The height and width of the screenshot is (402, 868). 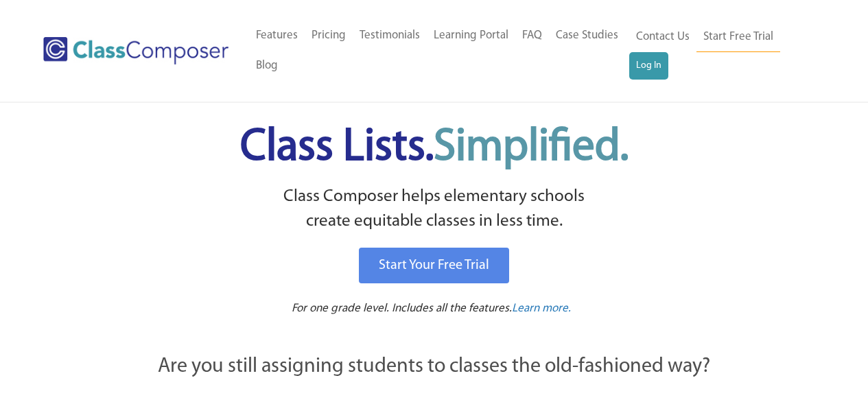 What do you see at coordinates (471, 36) in the screenshot?
I see `a: Learning Portal` at bounding box center [471, 36].